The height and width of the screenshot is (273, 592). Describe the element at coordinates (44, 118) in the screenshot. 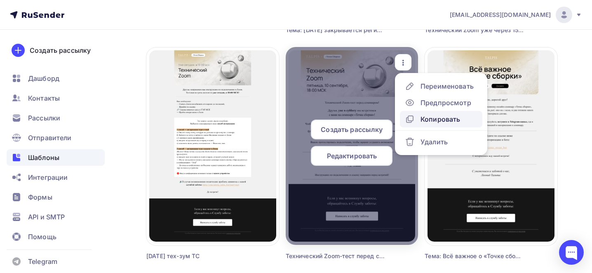

I see `span: Рассылки` at that location.